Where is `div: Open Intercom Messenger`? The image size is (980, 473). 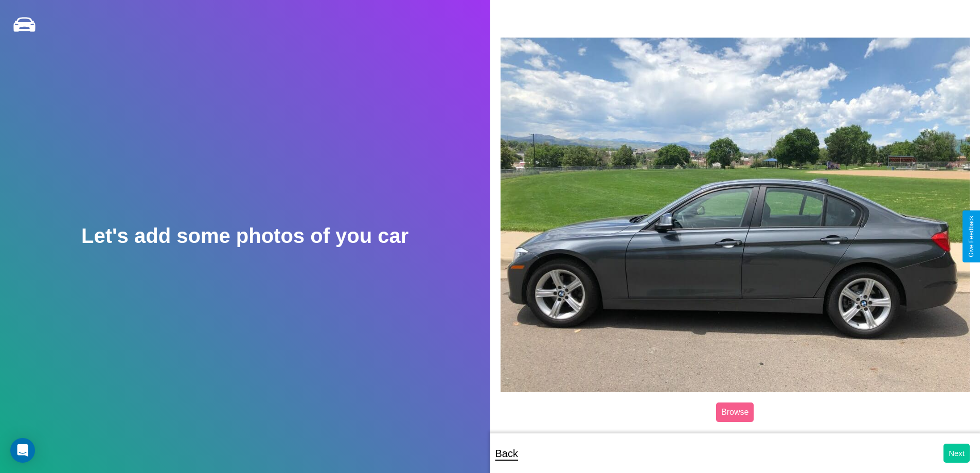
div: Open Intercom Messenger is located at coordinates (22, 450).